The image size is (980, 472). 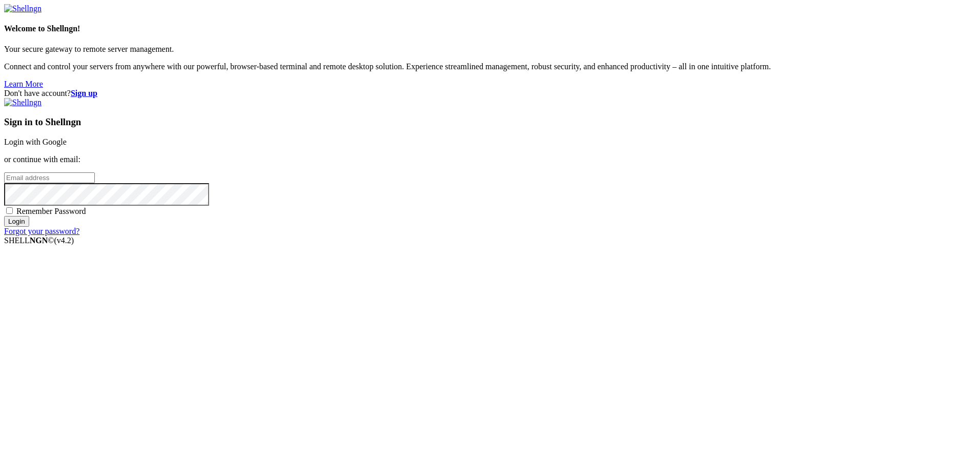 I want to click on input: Remember Password, so click(x=9, y=211).